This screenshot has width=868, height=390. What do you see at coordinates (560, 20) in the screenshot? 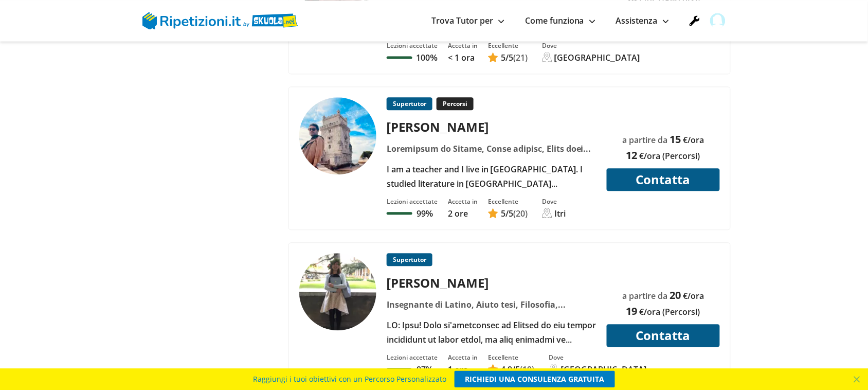
I see `a: Come funziona` at bounding box center [560, 20].